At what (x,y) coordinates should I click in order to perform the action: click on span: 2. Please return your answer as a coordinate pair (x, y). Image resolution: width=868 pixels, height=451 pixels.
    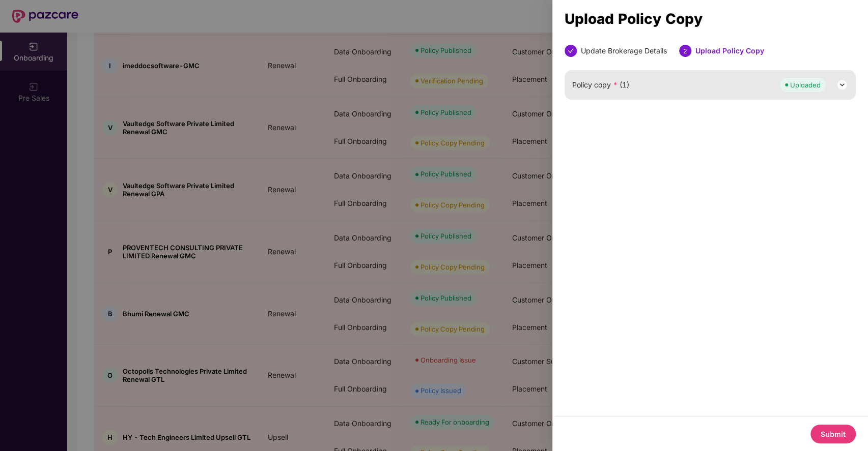
    Looking at the image, I should click on (686, 51).